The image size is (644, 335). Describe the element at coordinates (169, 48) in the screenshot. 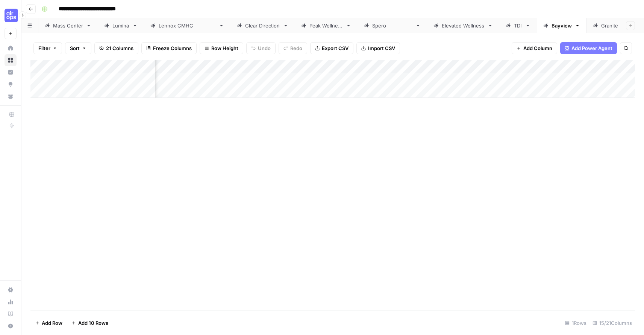

I see `button: Freeze Columns` at that location.